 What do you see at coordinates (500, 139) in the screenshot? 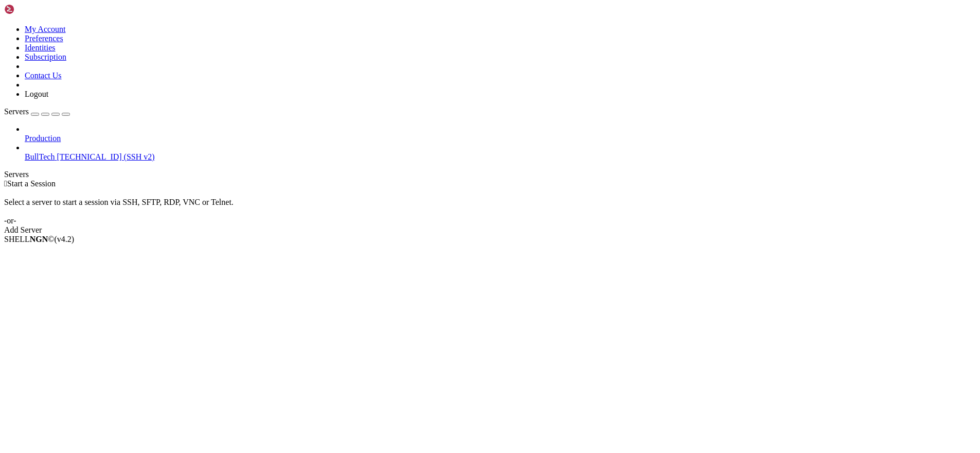
I see `a: Production` at bounding box center [500, 139].